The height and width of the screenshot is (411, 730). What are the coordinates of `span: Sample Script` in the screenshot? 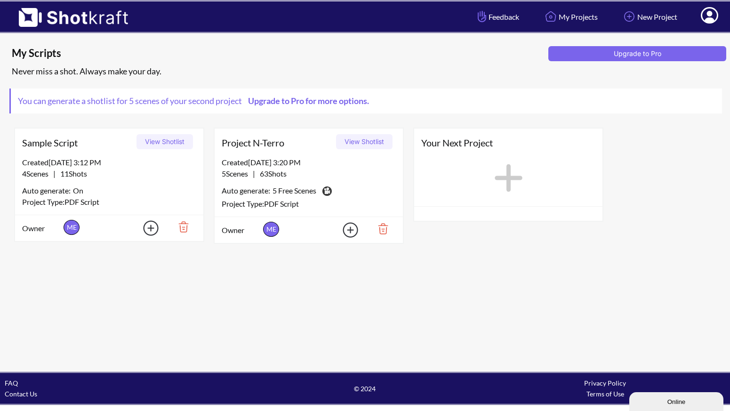 It's located at (78, 143).